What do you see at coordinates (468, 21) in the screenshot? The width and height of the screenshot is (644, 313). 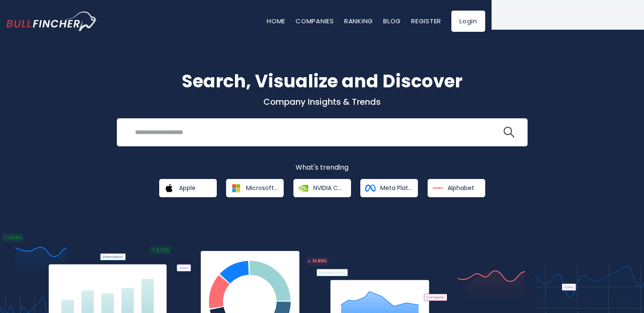 I see `a: Login` at bounding box center [468, 21].